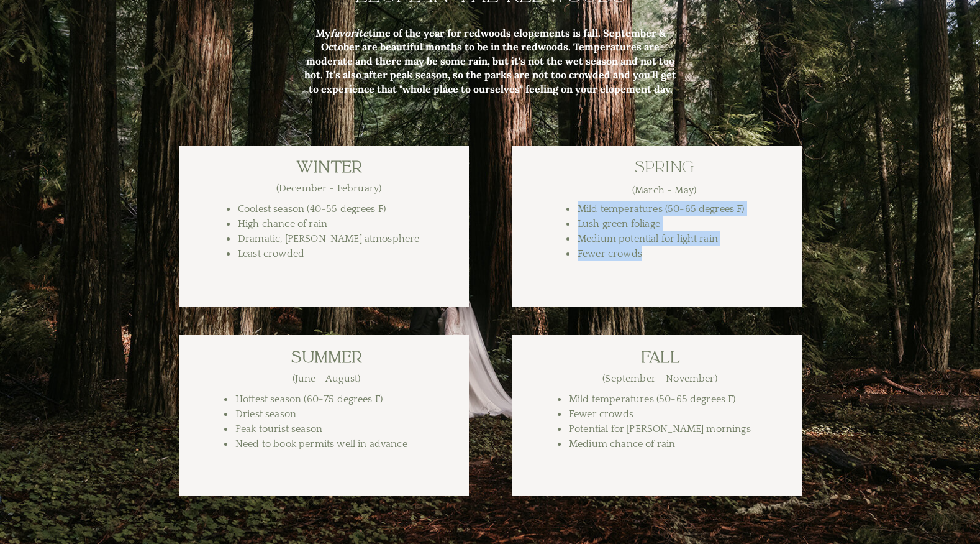 This screenshot has width=980, height=544. I want to click on i: favorite, so click(349, 33).